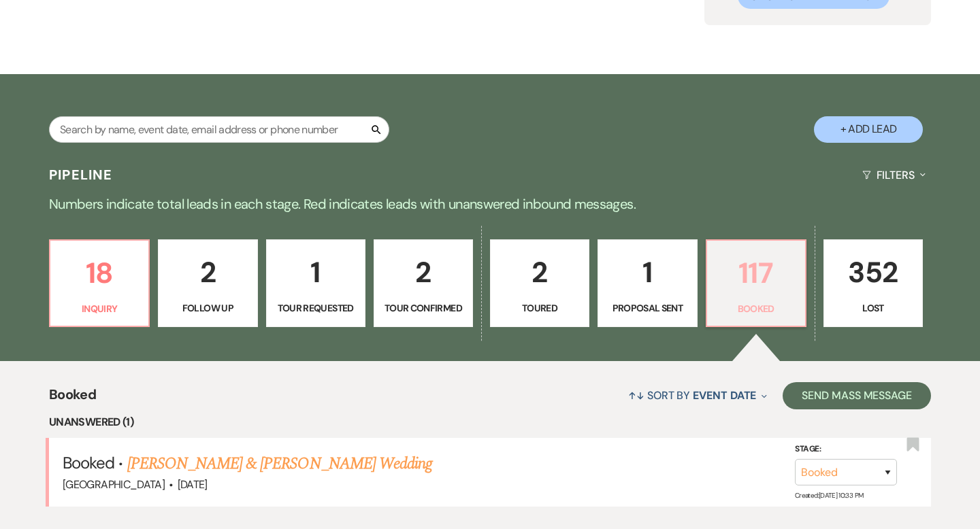 This screenshot has height=529, width=980. What do you see at coordinates (423, 283) in the screenshot?
I see `a: 2Tour Confirmed` at bounding box center [423, 283].